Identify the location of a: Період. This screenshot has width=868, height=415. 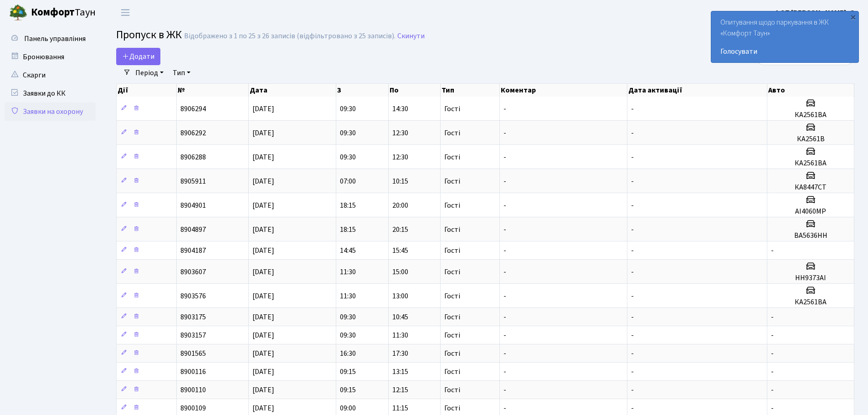
(150, 73).